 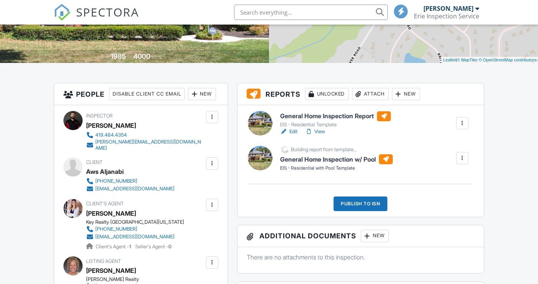 I want to click on img: The Best Home Inspection Software - Spectora, so click(x=62, y=12).